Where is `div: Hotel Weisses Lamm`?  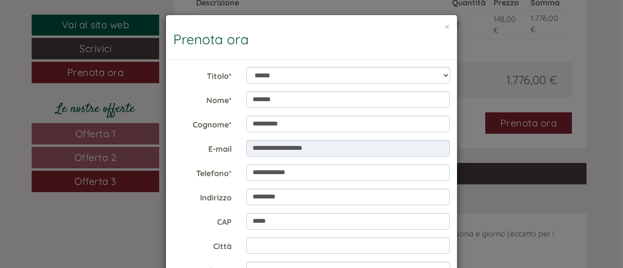 div: Hotel Weisses Lamm is located at coordinates (84, 32).